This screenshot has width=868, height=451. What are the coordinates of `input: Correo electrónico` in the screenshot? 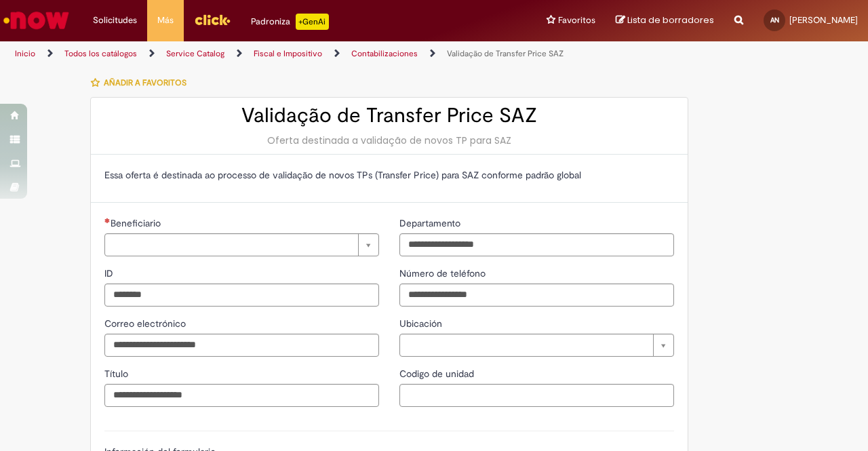 It's located at (241, 345).